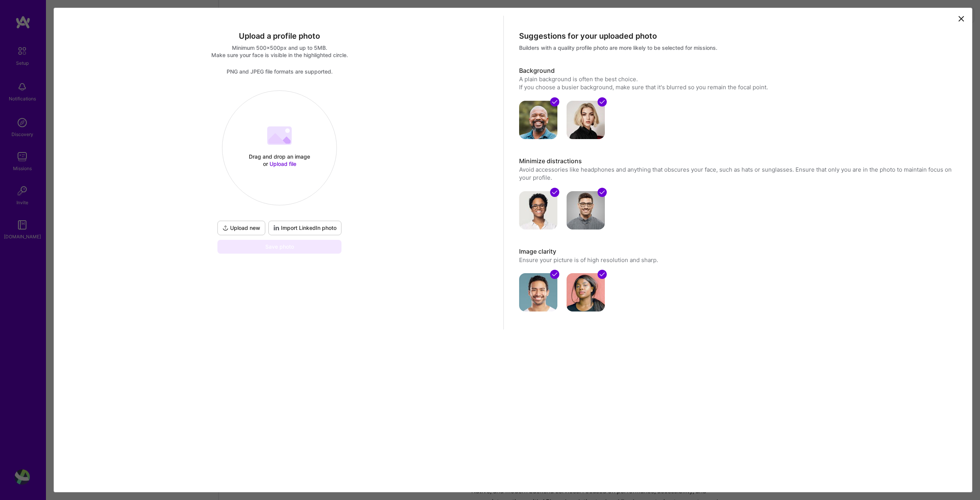 The height and width of the screenshot is (500, 980). I want to click on div: Minimum 500x500px and up to 5MB., so click(279, 47).